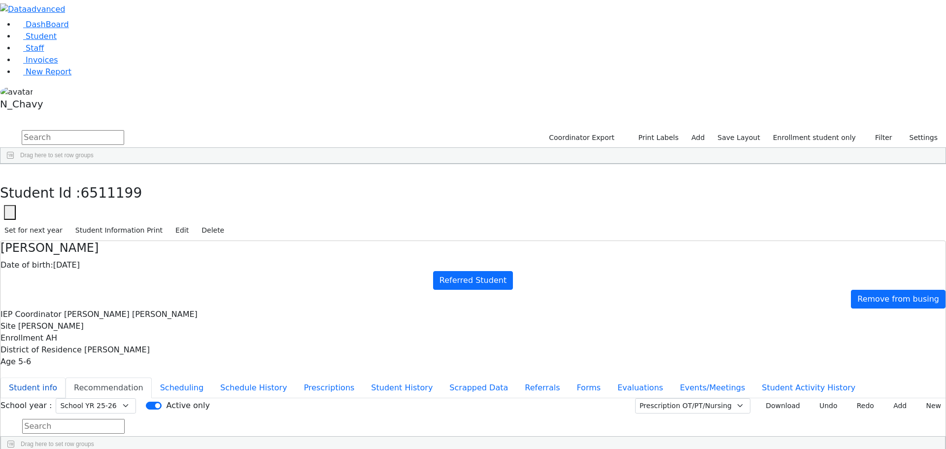  I want to click on button: Evaluations, so click(640, 388).